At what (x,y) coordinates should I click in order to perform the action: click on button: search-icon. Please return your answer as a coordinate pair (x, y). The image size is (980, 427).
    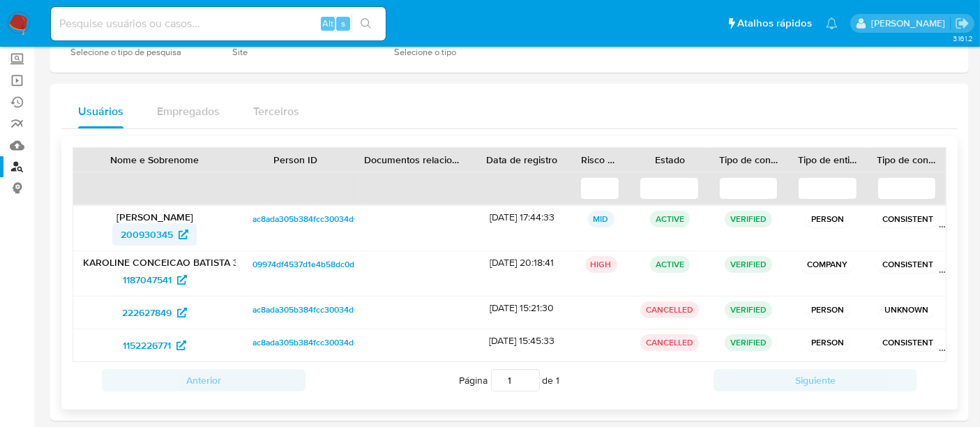
    Looking at the image, I should click on (365, 24).